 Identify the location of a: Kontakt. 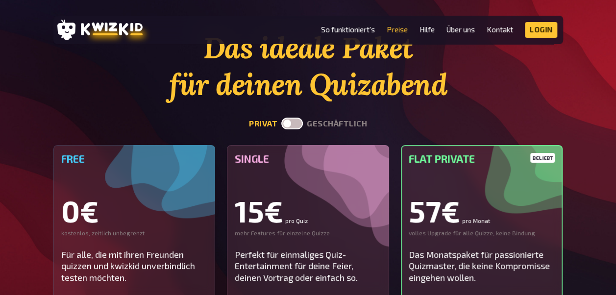
(500, 29).